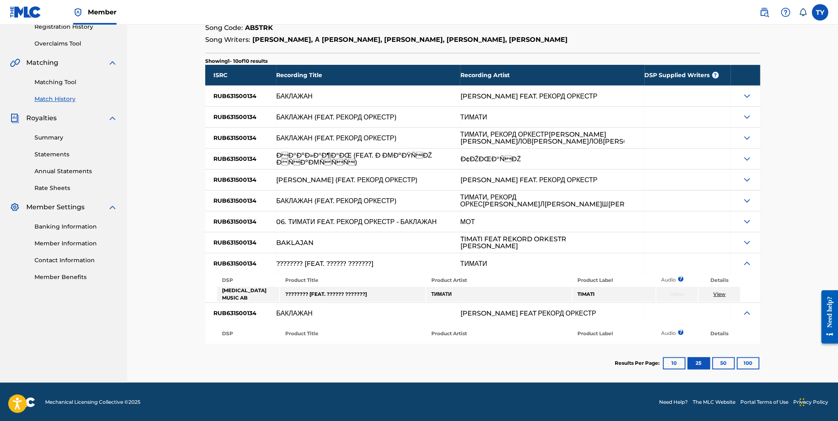  I want to click on div: Recording Title, so click(368, 75).